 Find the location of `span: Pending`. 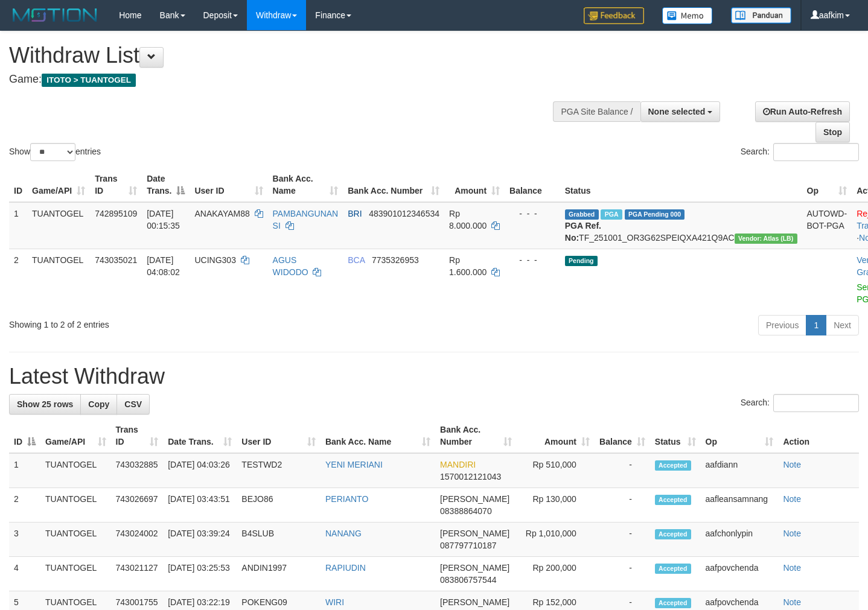

span: Pending is located at coordinates (581, 261).